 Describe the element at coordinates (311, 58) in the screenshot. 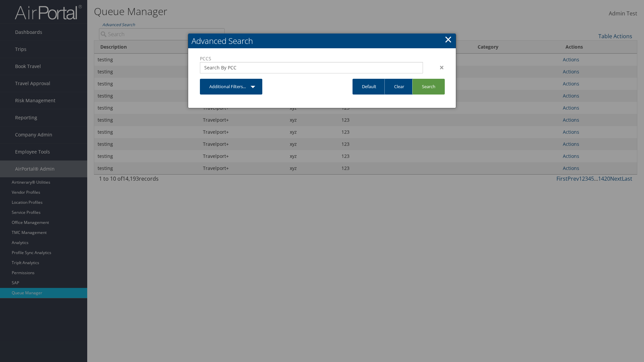

I see `label: PCCS` at that location.